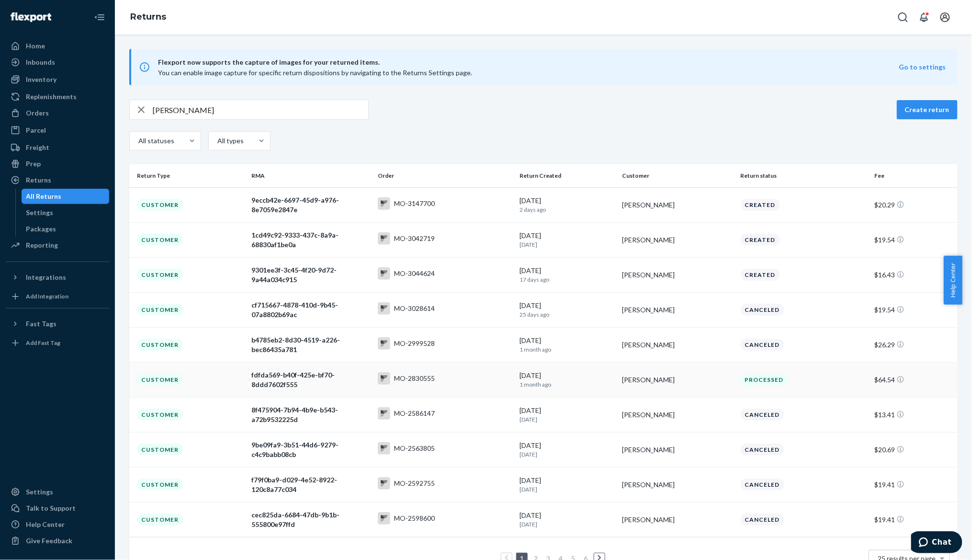  What do you see at coordinates (953, 280) in the screenshot?
I see `span: Help Center` at bounding box center [953, 280].